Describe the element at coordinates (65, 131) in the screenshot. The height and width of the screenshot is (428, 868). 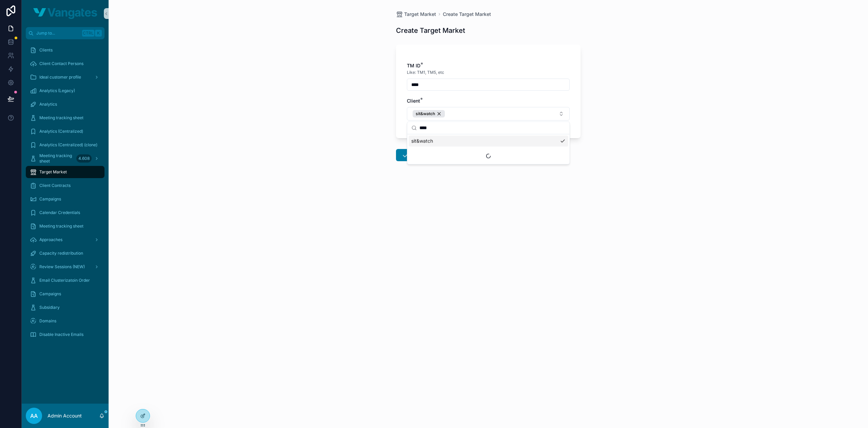
I see `a: Analytics (Centralized)` at that location.